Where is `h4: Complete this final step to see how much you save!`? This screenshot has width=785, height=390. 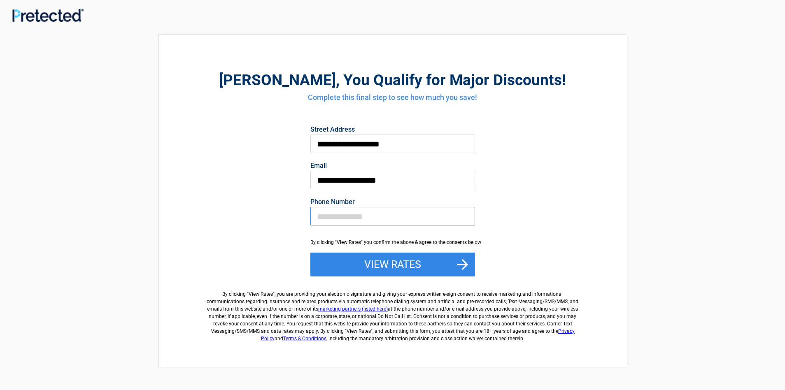 h4: Complete this final step to see how much you save! is located at coordinates (393, 98).